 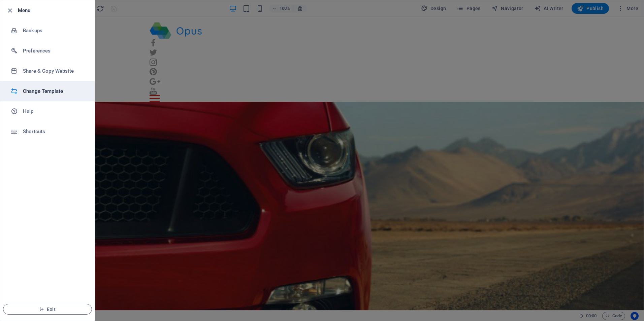 I want to click on h6: Menu, so click(x=54, y=11).